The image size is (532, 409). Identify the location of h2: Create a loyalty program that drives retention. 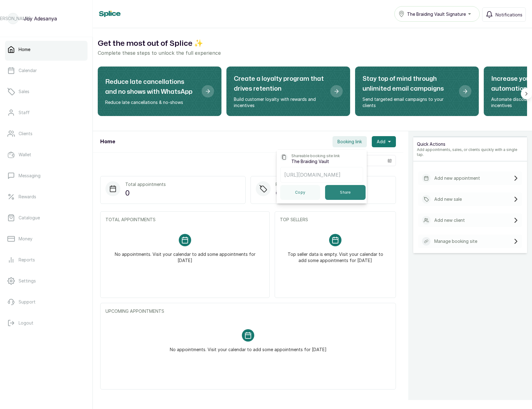
(280, 84).